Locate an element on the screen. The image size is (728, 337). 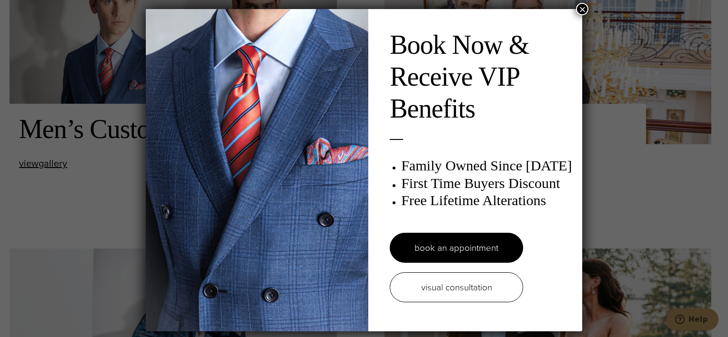
button: Close is located at coordinates (582, 9).